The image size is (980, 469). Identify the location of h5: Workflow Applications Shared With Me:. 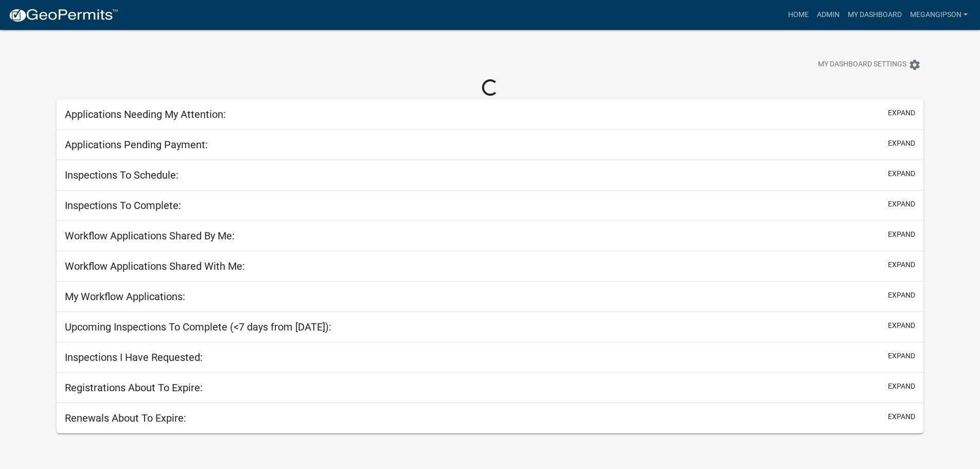
(155, 266).